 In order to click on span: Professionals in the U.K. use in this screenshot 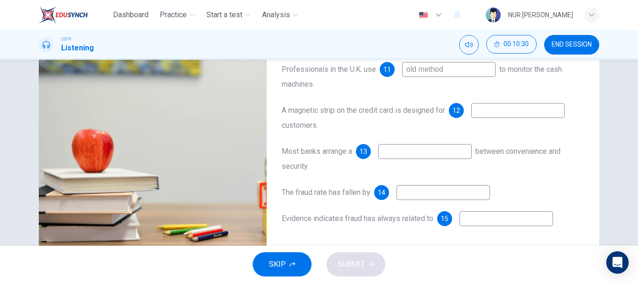, I will do `click(329, 69)`.